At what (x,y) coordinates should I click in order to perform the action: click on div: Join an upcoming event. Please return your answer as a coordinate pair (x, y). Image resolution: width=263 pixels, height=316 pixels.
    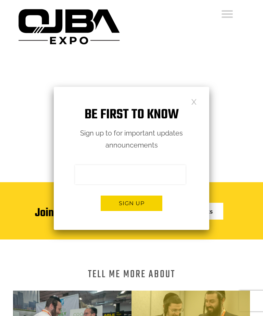
    Looking at the image, I should click on (88, 213).